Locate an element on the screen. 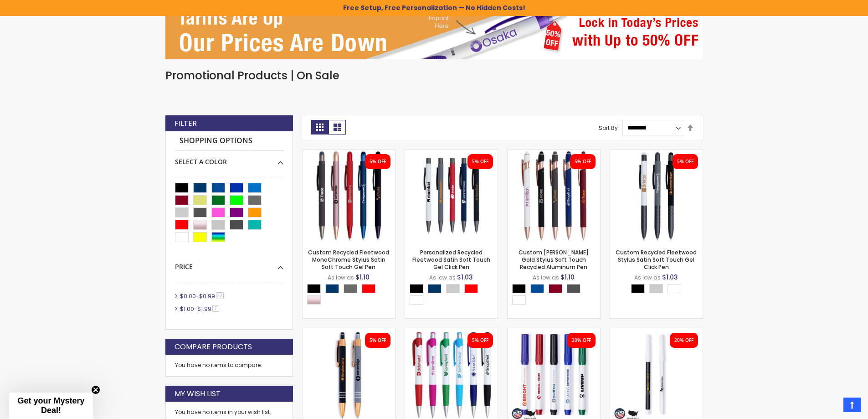  div: Dark Blue is located at coordinates (537, 288).